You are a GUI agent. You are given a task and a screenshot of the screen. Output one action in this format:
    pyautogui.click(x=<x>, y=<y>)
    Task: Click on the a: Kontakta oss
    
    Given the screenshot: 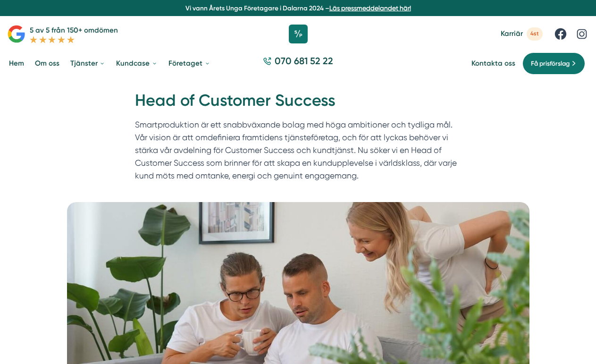 What is the action you would take?
    pyautogui.click(x=493, y=63)
    